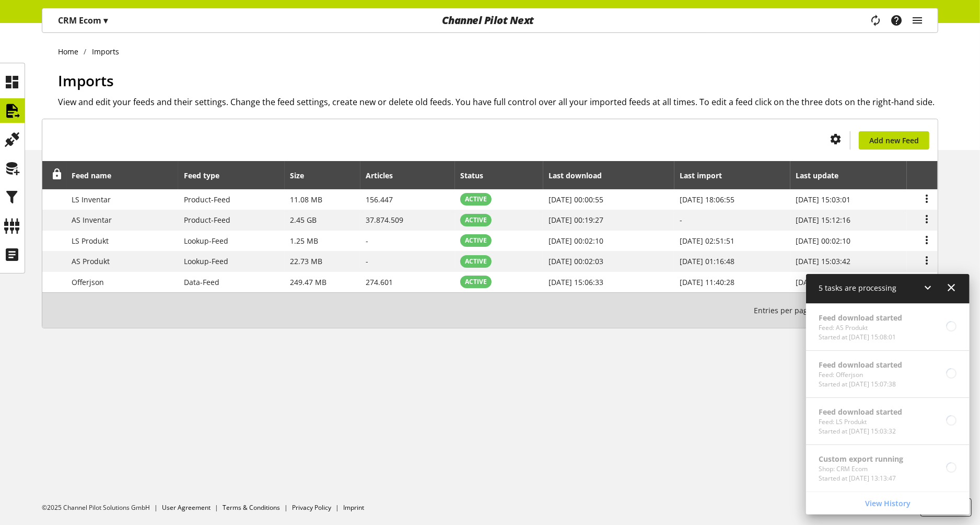 The width and height of the screenshot is (980, 525). What do you see at coordinates (102, 508) in the screenshot?
I see `li: ©2025 Channel Pilot Solutions GmbH` at bounding box center [102, 508].